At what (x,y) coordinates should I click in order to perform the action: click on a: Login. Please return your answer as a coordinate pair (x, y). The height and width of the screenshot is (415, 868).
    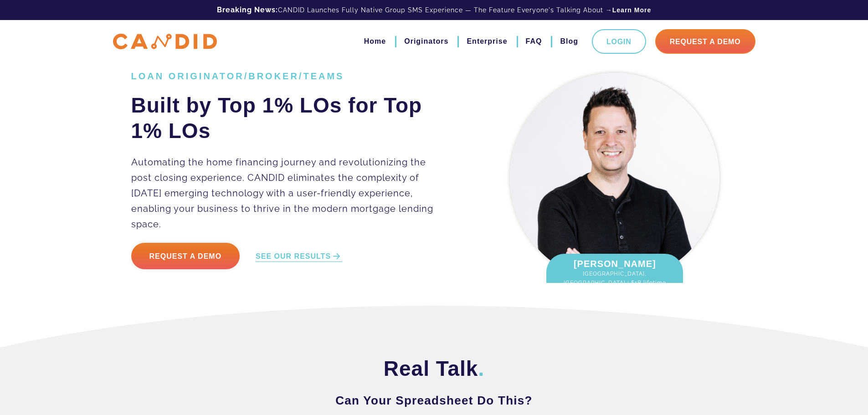
    Looking at the image, I should click on (619, 42).